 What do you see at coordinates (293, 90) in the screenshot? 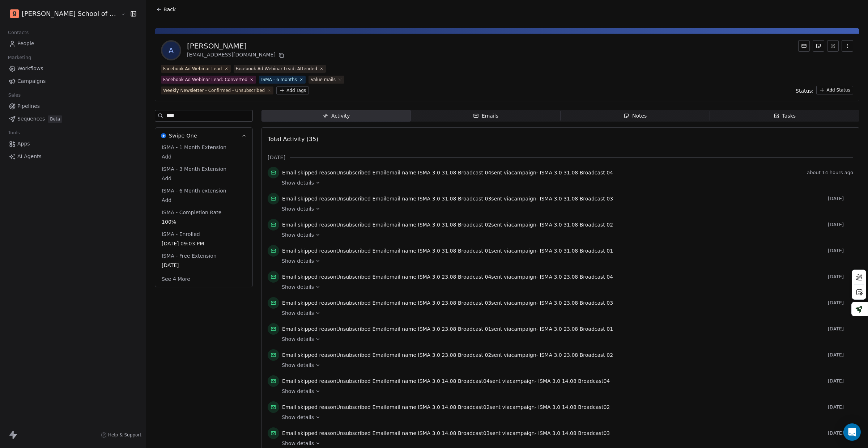
I see `button: Add Tags` at bounding box center [293, 90].